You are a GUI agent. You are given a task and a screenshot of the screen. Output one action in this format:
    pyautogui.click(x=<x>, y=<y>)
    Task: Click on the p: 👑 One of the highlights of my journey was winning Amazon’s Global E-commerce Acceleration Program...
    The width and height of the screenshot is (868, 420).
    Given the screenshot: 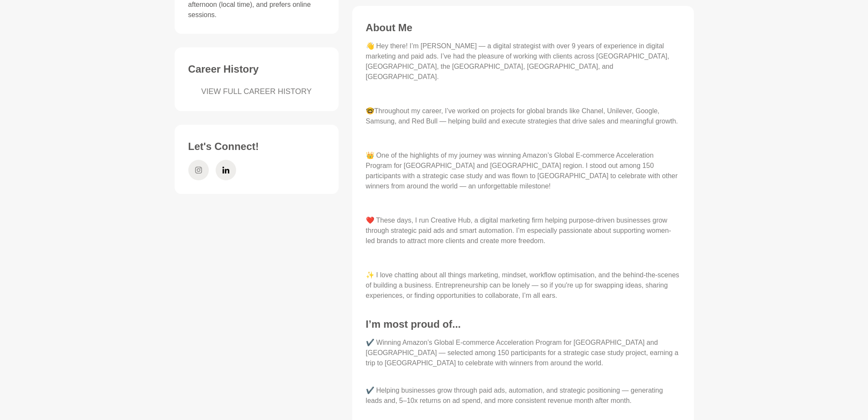 What is the action you would take?
    pyautogui.click(x=523, y=171)
    